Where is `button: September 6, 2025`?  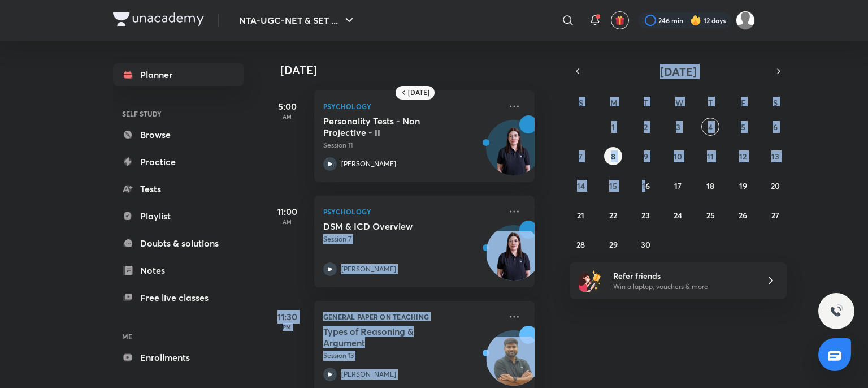 button: September 6, 2025 is located at coordinates (775, 127).